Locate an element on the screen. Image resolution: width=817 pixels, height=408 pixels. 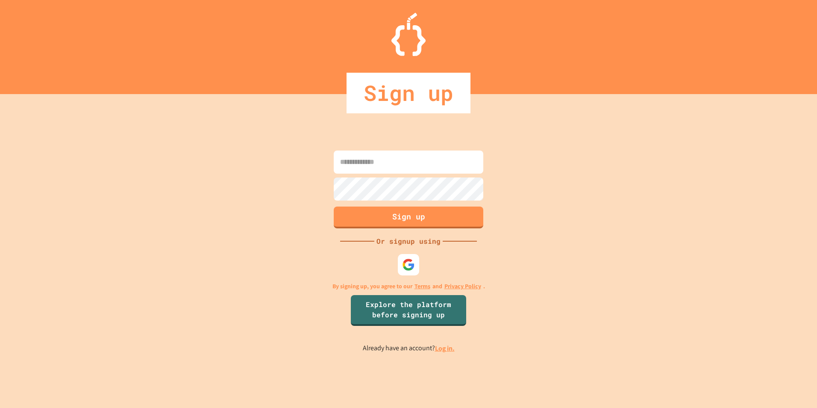
p: By signing up, you agree to our and . is located at coordinates (408, 286).